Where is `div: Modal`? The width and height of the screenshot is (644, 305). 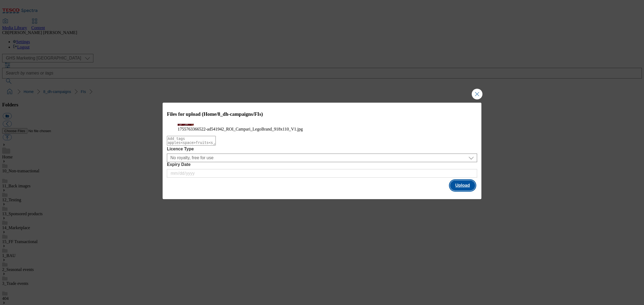 div: Modal is located at coordinates (322, 151).